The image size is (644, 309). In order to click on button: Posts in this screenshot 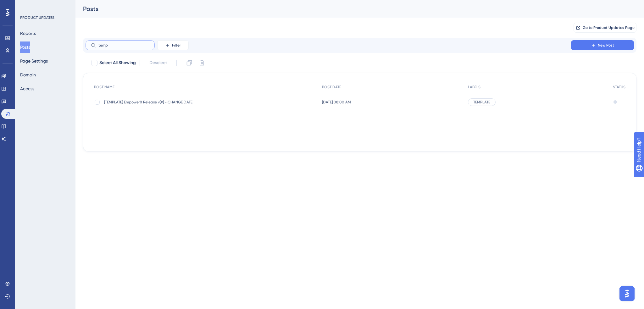, I will do `click(25, 47)`.